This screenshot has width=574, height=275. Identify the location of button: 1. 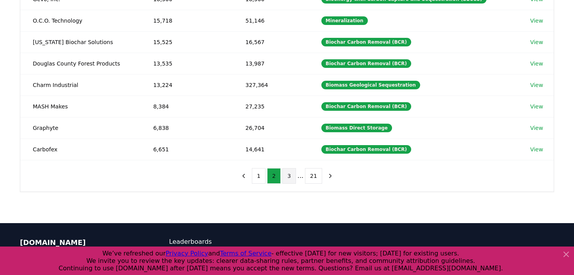
(258, 176).